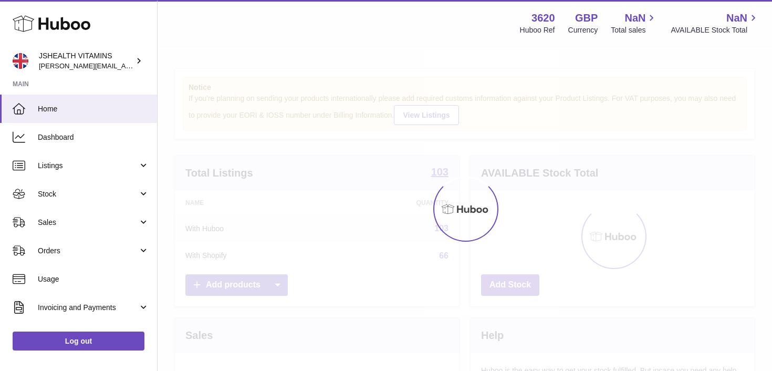  What do you see at coordinates (93, 109) in the screenshot?
I see `span: Home` at bounding box center [93, 109].